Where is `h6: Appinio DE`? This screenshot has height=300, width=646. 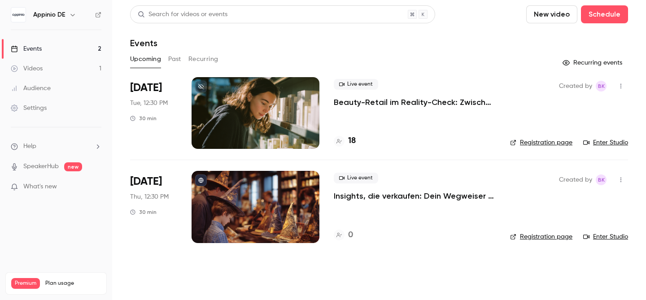 h6: Appinio DE is located at coordinates (49, 15).